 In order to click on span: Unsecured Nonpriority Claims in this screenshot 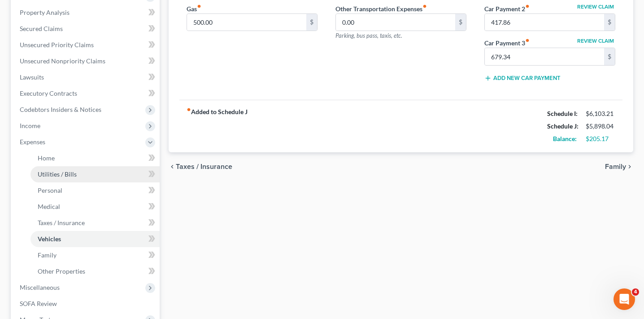, I will do `click(63, 61)`.